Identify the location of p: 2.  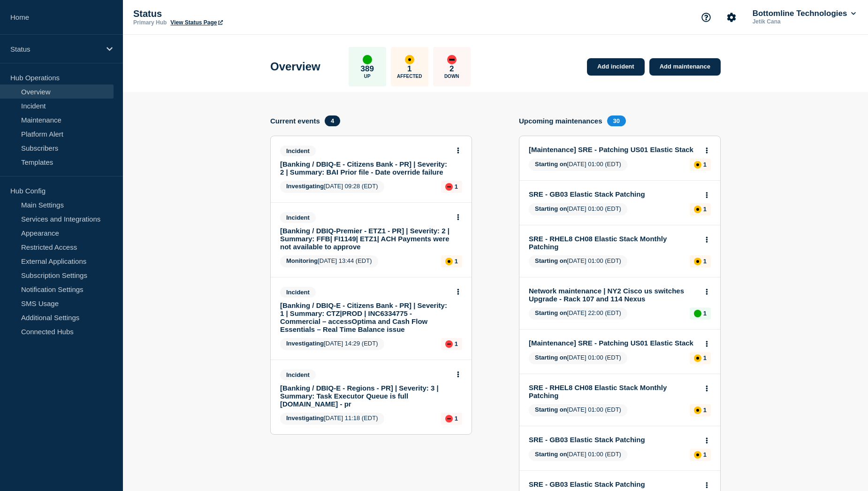
(451, 69).